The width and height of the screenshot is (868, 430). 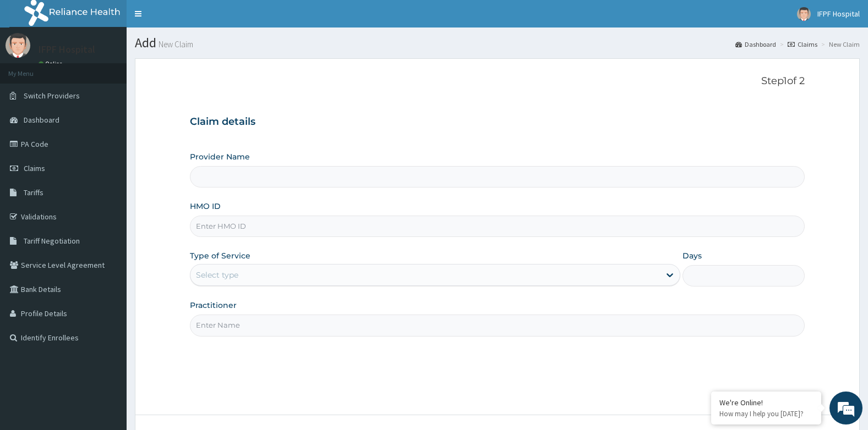 I want to click on a: Claims, so click(x=803, y=44).